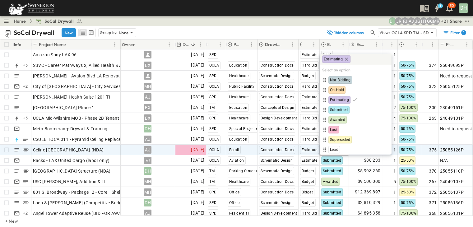 This screenshot has height=227, width=473. What do you see at coordinates (356, 120) in the screenshot?
I see `div: Awarded` at bounding box center [356, 120].